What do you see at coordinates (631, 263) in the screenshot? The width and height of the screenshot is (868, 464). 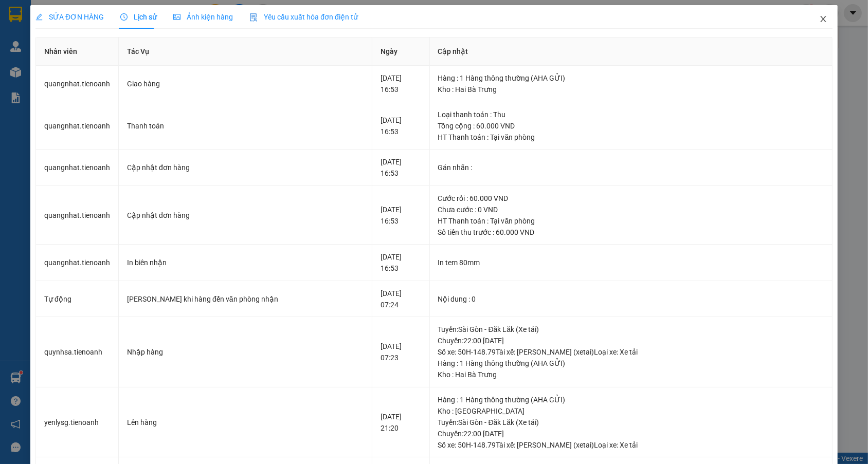 I see `div: In tem 80mm` at bounding box center [631, 263].